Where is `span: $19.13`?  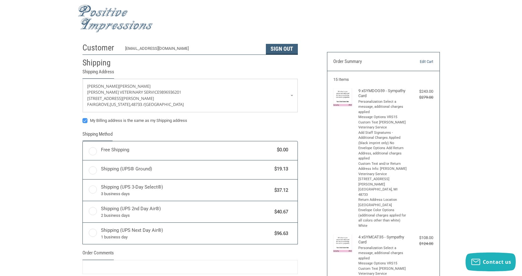
span: $19.13 is located at coordinates (280, 169).